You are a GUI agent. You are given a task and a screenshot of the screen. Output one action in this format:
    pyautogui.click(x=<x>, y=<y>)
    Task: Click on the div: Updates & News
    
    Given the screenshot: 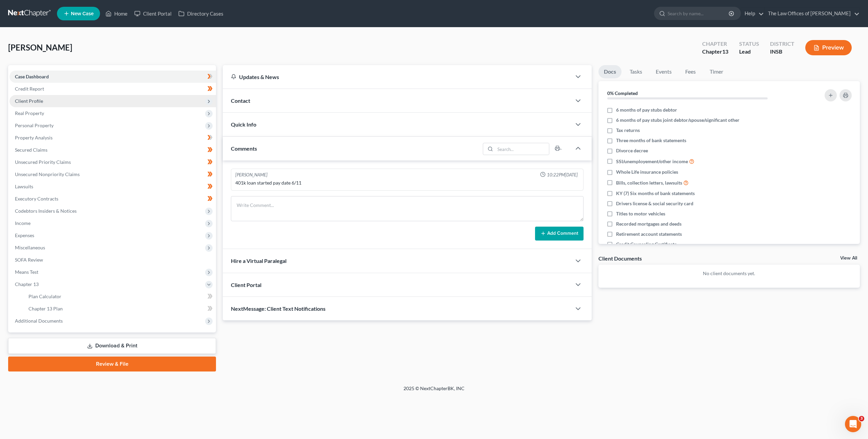 What is the action you would take?
    pyautogui.click(x=397, y=77)
    